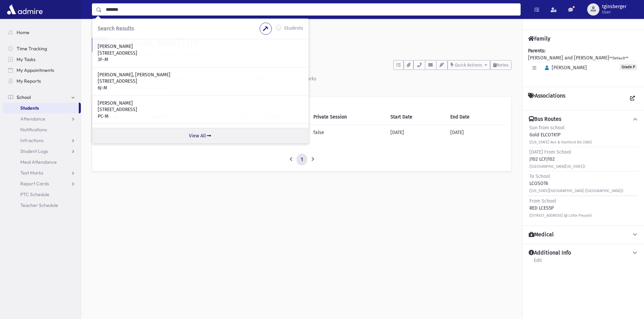 Image resolution: width=644 pixels, height=319 pixels. What do you see at coordinates (33, 119) in the screenshot?
I see `span: Attendance` at bounding box center [33, 119].